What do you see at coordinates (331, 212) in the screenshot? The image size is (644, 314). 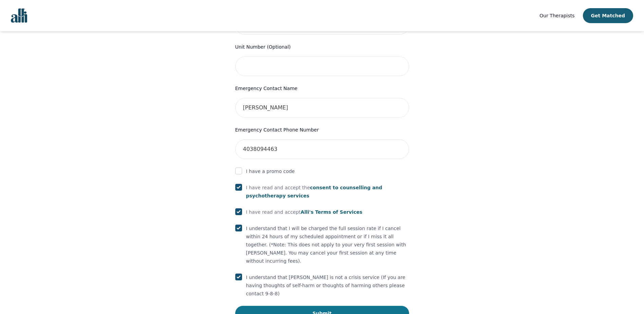 I see `span: Alli's Terms of Services` at bounding box center [331, 212].